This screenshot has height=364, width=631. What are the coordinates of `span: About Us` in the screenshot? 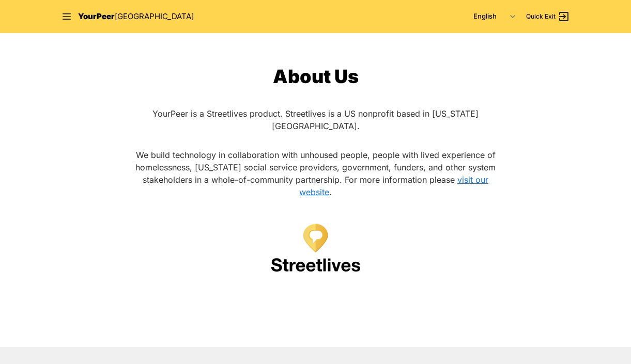 It's located at (316, 77).